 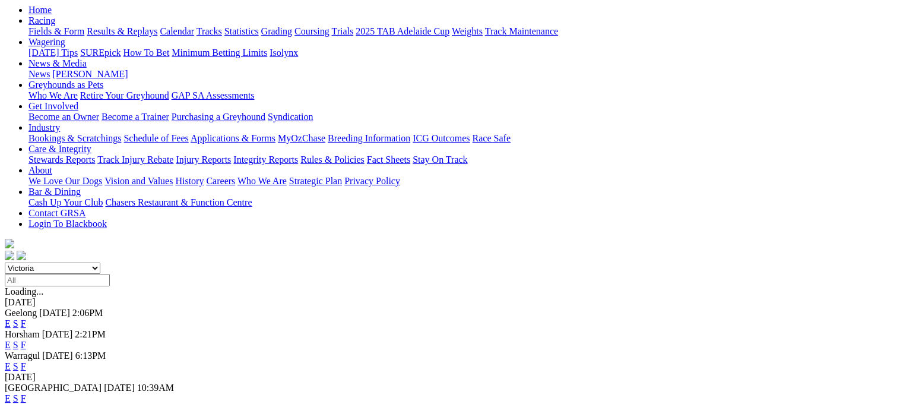 What do you see at coordinates (156, 387) in the screenshot?
I see `span: 10:39AM` at bounding box center [156, 387].